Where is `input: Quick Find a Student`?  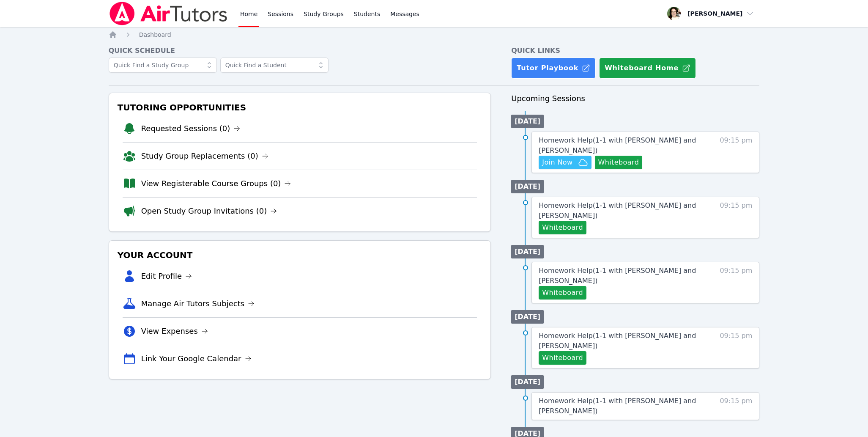 input: Quick Find a Student is located at coordinates (275, 65).